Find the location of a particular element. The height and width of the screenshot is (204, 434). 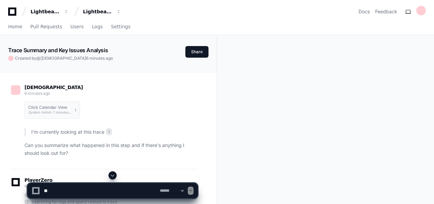

span: Pull Requests is located at coordinates (46, 27).